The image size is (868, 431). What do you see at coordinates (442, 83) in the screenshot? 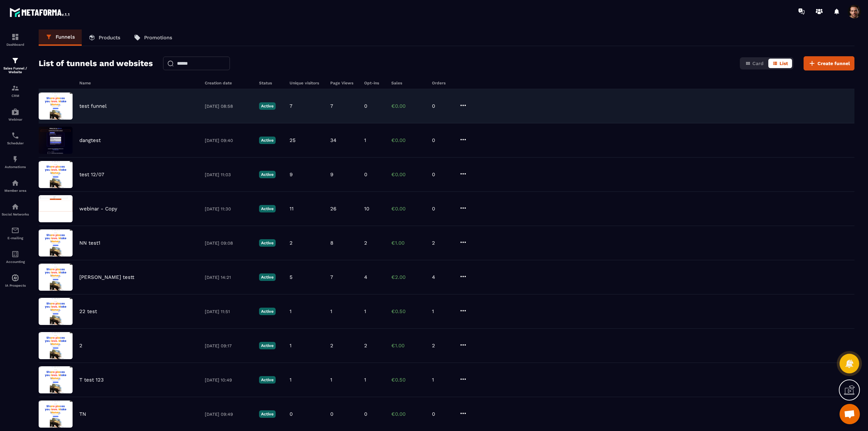
I see `h6: Orders` at bounding box center [442, 83].